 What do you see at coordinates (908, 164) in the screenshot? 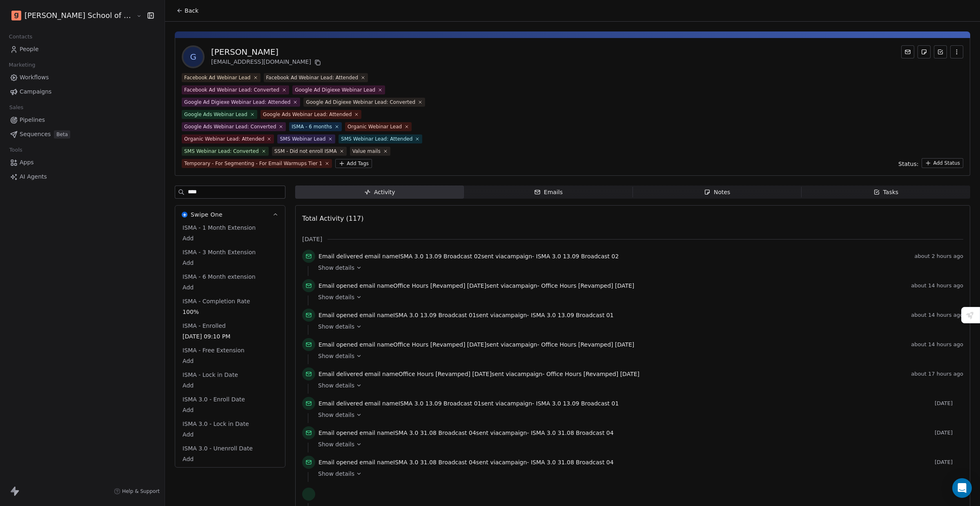
I see `span: Status:` at bounding box center [908, 164].